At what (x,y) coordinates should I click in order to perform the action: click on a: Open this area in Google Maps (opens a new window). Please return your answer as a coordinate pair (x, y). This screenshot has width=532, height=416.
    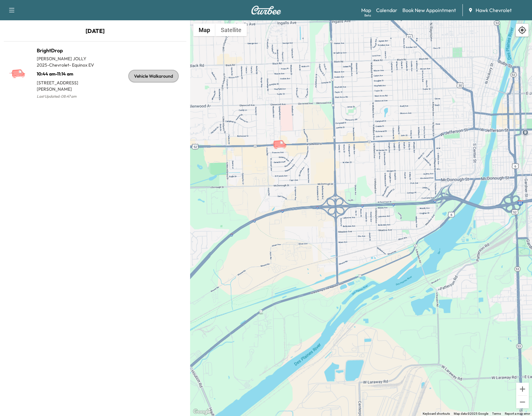
    Looking at the image, I should click on (202, 412).